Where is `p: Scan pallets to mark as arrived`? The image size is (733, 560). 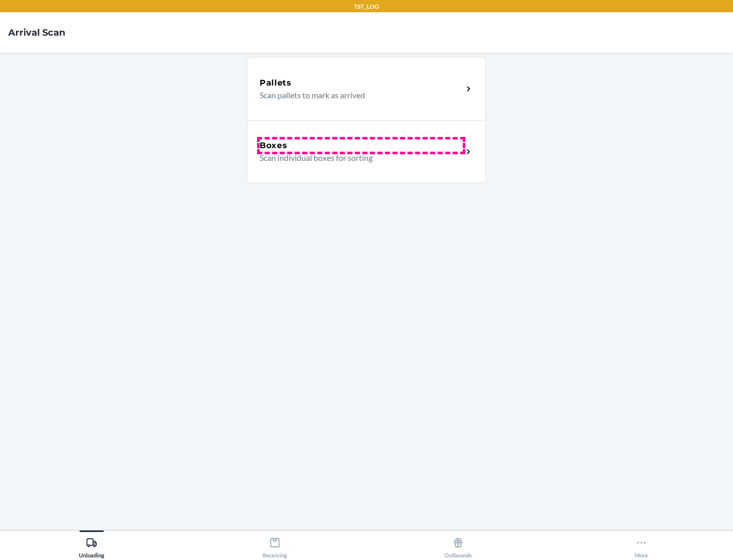
p: Scan pallets to mark as arrived is located at coordinates (357, 95).